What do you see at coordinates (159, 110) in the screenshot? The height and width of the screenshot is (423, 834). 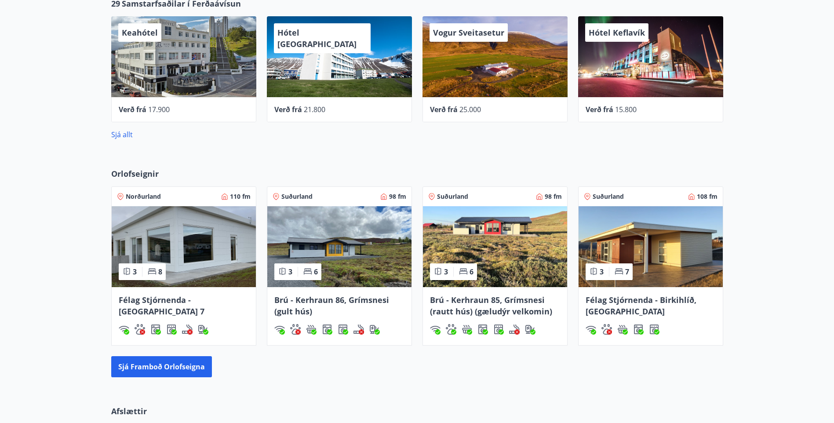 I see `span: 17.900` at bounding box center [159, 110].